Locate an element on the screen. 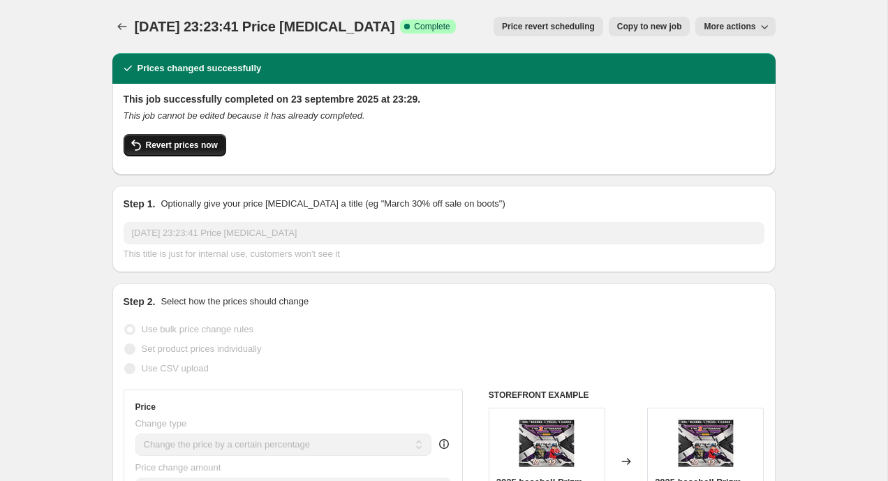 The width and height of the screenshot is (888, 481). span: Complete is located at coordinates (432, 27).